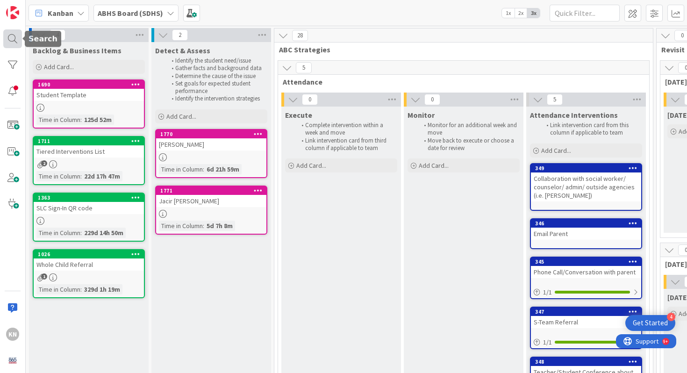 The height and width of the screenshot is (373, 687). Describe the element at coordinates (89, 147) in the screenshot. I see `div: 1711Tiered Interventions List` at that location.